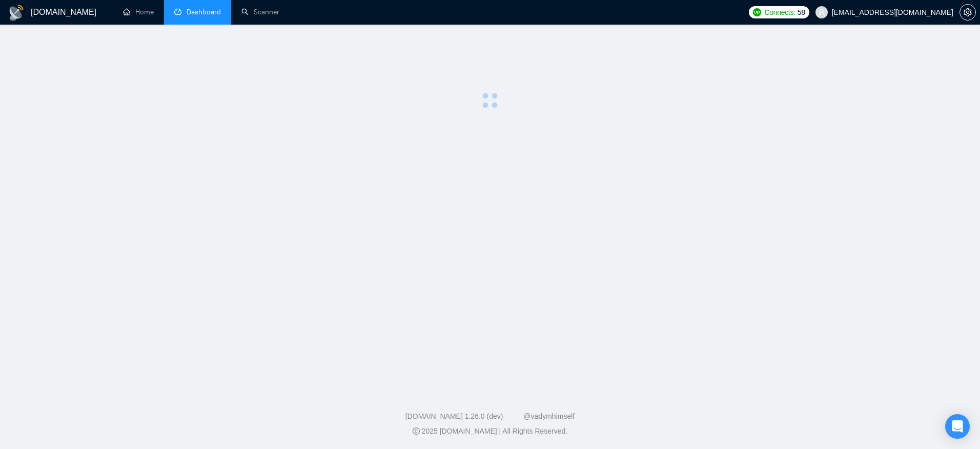 The width and height of the screenshot is (980, 449). What do you see at coordinates (757, 12) in the screenshot?
I see `img: upwork-logo.png` at bounding box center [757, 12].